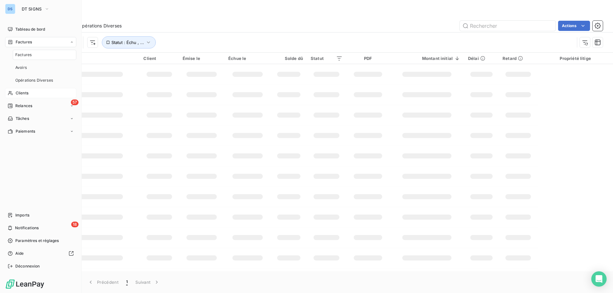  What do you see at coordinates (41, 254) in the screenshot?
I see `a: Aide` at bounding box center [41, 254].